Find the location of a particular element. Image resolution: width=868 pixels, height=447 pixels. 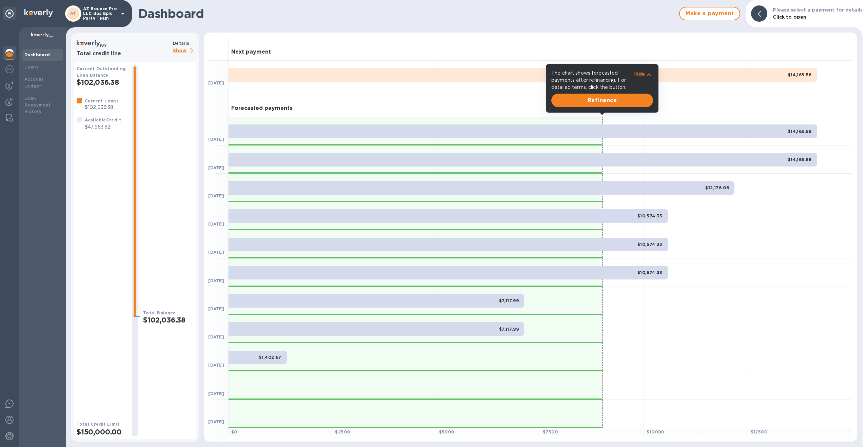

b: Account Ledger is located at coordinates (34, 82).